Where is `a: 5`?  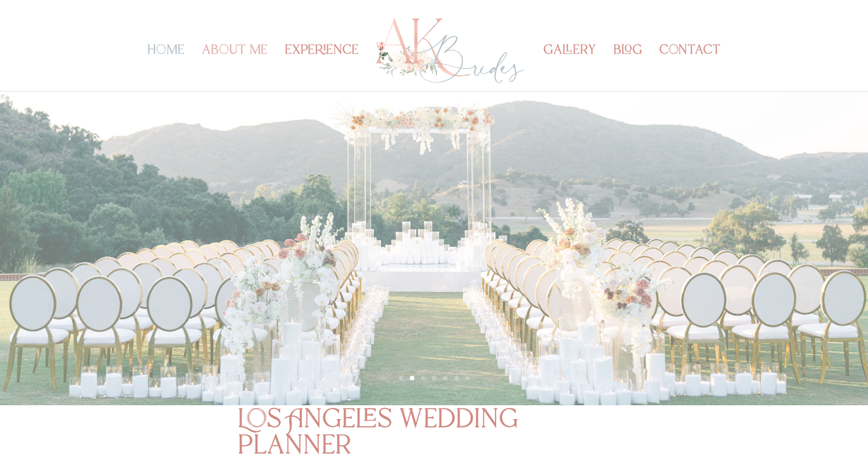 a: 5 is located at coordinates (445, 378).